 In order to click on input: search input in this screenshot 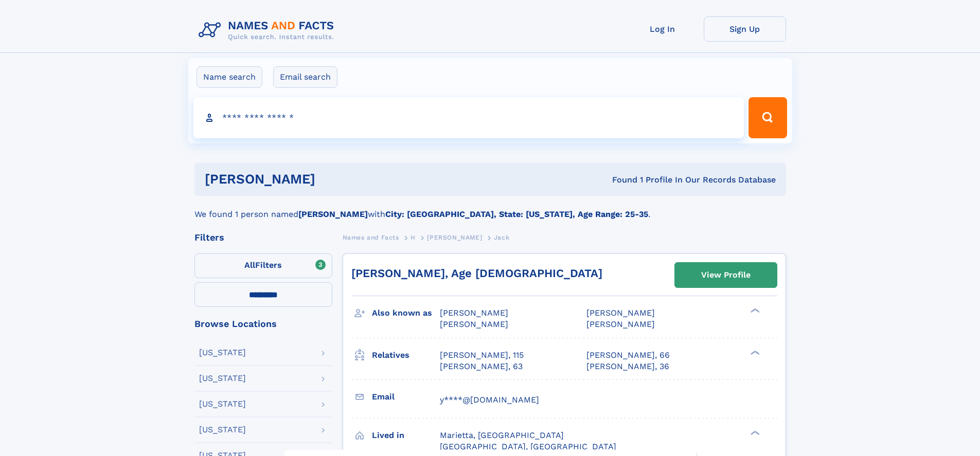, I will do `click(468, 118)`.